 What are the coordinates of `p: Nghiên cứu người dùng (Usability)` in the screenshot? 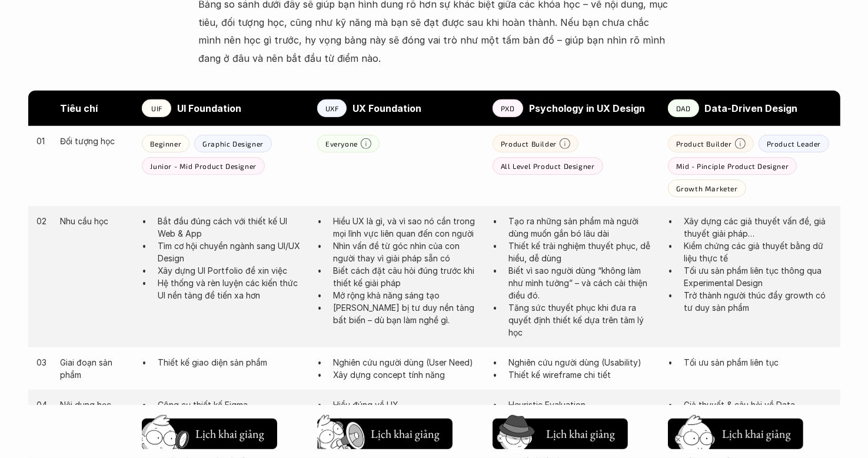 It's located at (582, 361).